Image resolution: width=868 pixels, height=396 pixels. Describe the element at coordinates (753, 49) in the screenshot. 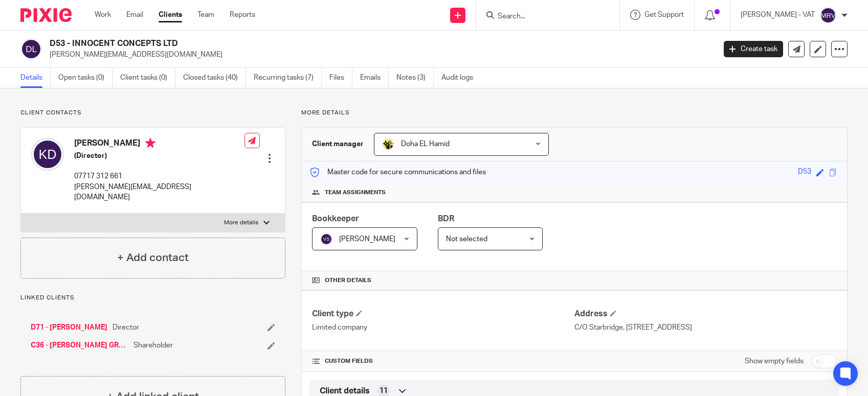

I see `a: Create task` at that location.